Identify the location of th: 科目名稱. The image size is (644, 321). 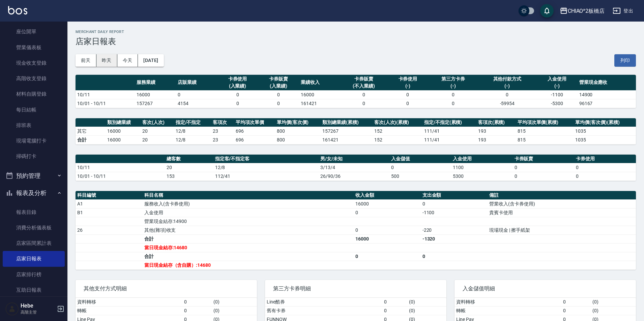
(248, 195).